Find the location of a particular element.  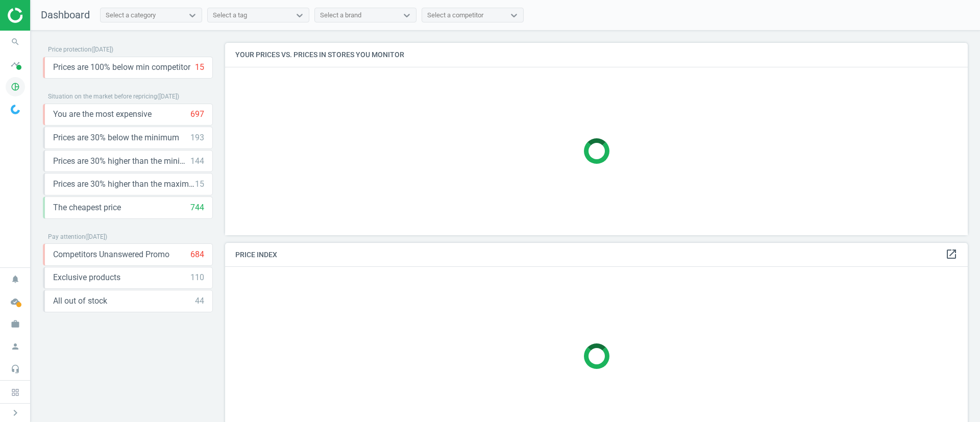

button: chevron_right is located at coordinates (15, 413).